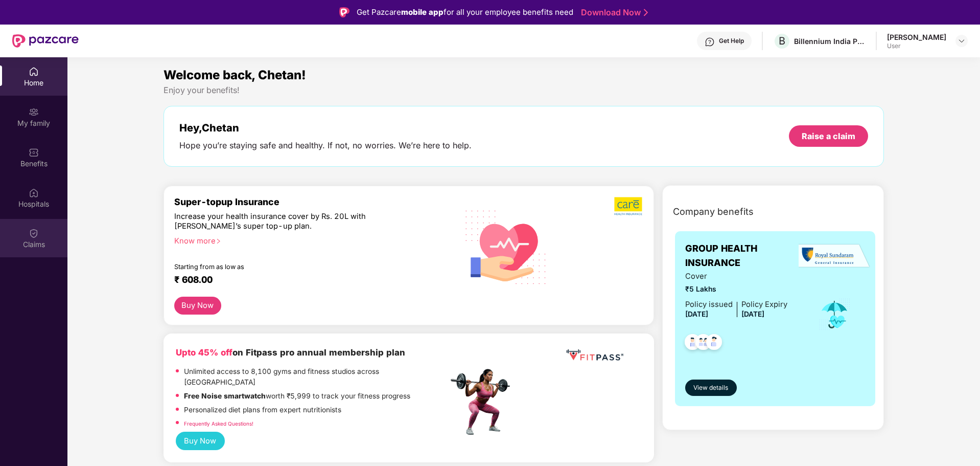 This screenshot has width=980, height=466. Describe the element at coordinates (422, 11) in the screenshot. I see `strong: mobile app` at that location.